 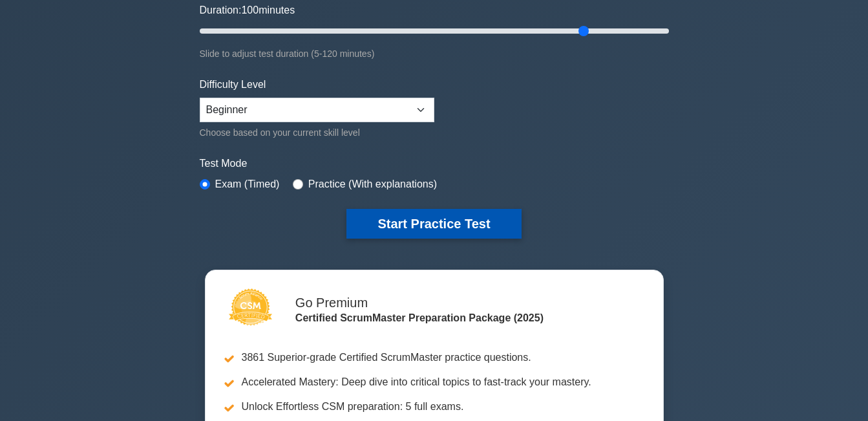 What do you see at coordinates (434, 54) in the screenshot?
I see `div: Slide to adjust test duration (5-120 minutes)` at bounding box center [434, 54].